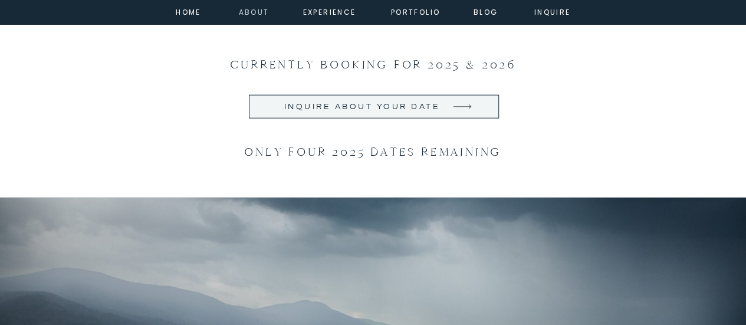 The image size is (746, 325). What do you see at coordinates (327, 11) in the screenshot?
I see `a: experience` at bounding box center [327, 11].